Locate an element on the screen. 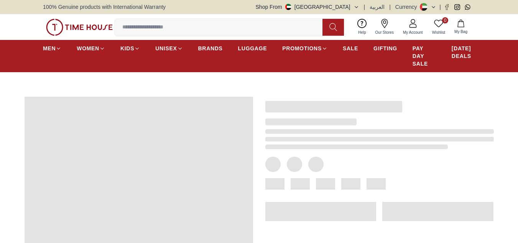 The height and width of the screenshot is (243, 518). span: 100% Genuine products with International Warranty is located at coordinates (104, 7).